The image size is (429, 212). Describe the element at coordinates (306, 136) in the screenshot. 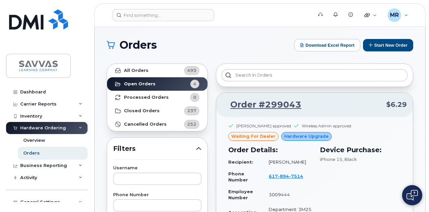

I see `span: Hardware Upgrade` at that location.